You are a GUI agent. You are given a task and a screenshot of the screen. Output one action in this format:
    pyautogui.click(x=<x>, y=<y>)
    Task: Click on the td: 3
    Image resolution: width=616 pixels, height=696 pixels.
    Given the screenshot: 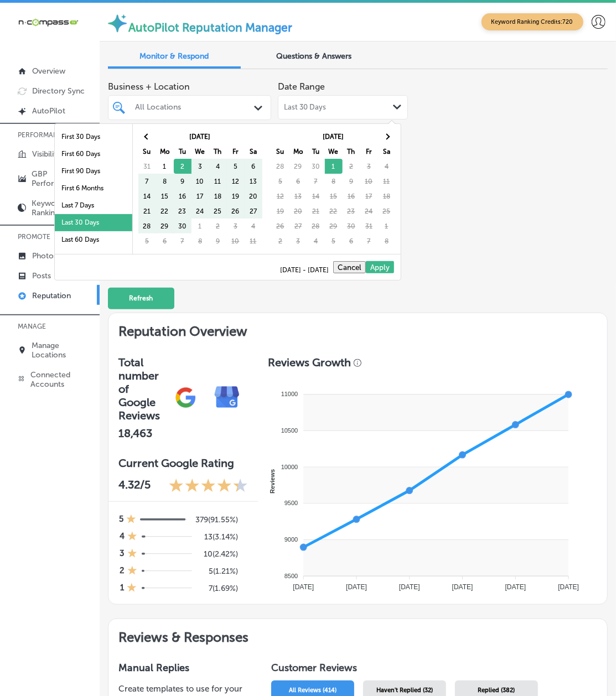 What is the action you would take?
    pyautogui.click(x=299, y=241)
    